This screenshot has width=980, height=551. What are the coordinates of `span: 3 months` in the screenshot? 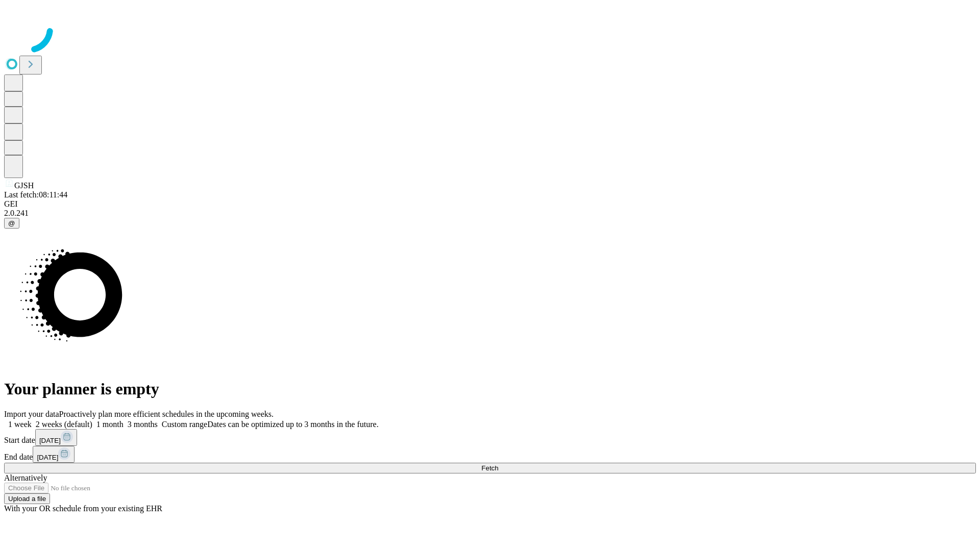 It's located at (142, 423).